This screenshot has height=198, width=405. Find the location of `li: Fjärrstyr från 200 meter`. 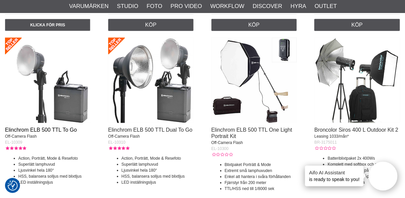

li: Fjärrstyr från 200 meter is located at coordinates (261, 183).